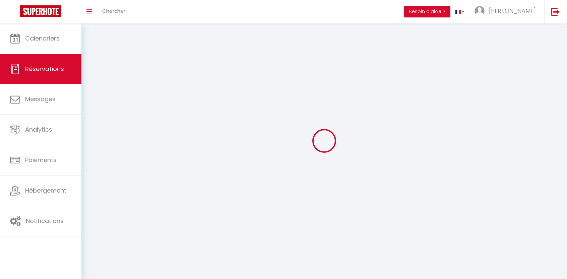 The width and height of the screenshot is (567, 279). I want to click on img: logout, so click(555, 11).